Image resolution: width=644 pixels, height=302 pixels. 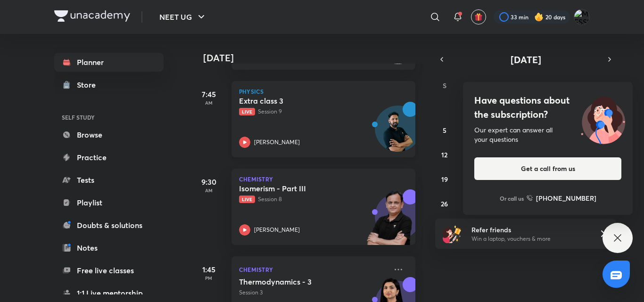 I want to click on button: October 5, 2025, so click(x=445, y=130).